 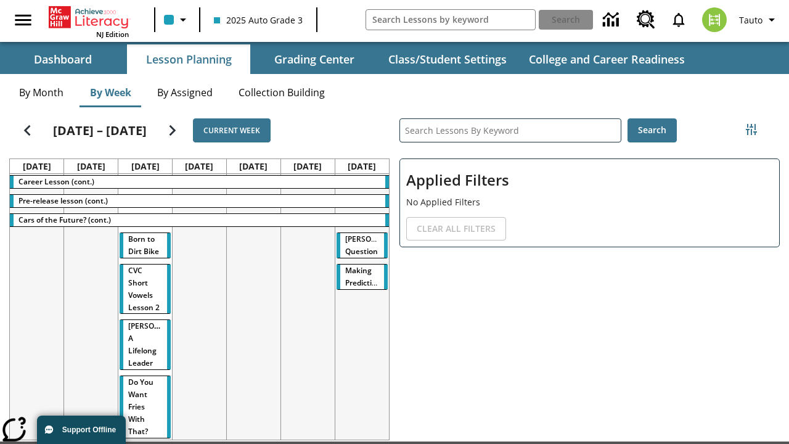 I want to click on span: Making Predictions, so click(x=365, y=276).